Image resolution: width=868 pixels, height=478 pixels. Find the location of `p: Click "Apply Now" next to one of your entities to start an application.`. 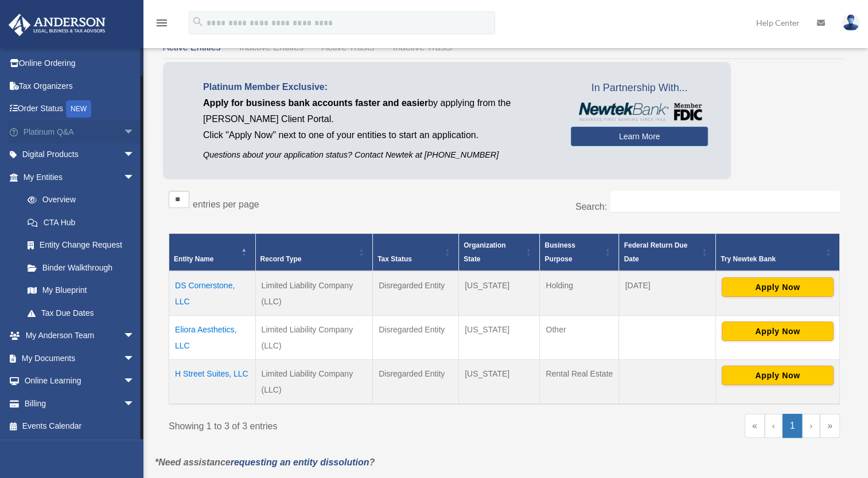

p: Click "Apply Now" next to one of your entities to start an application. is located at coordinates (378, 135).